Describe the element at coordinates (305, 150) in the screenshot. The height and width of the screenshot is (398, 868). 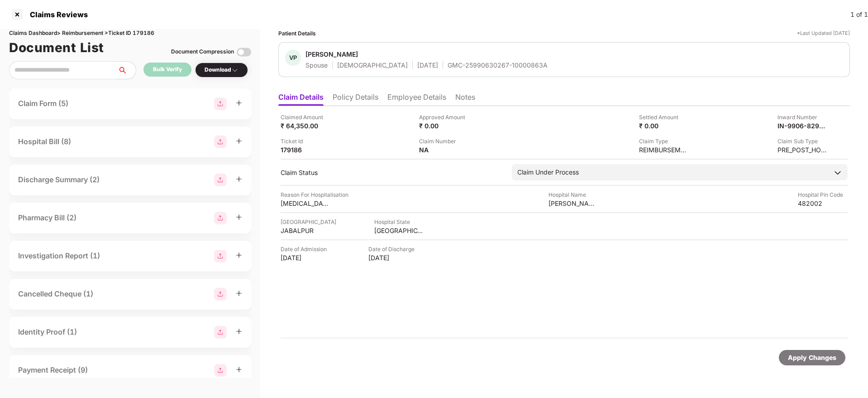
I see `div: 179186` at that location.